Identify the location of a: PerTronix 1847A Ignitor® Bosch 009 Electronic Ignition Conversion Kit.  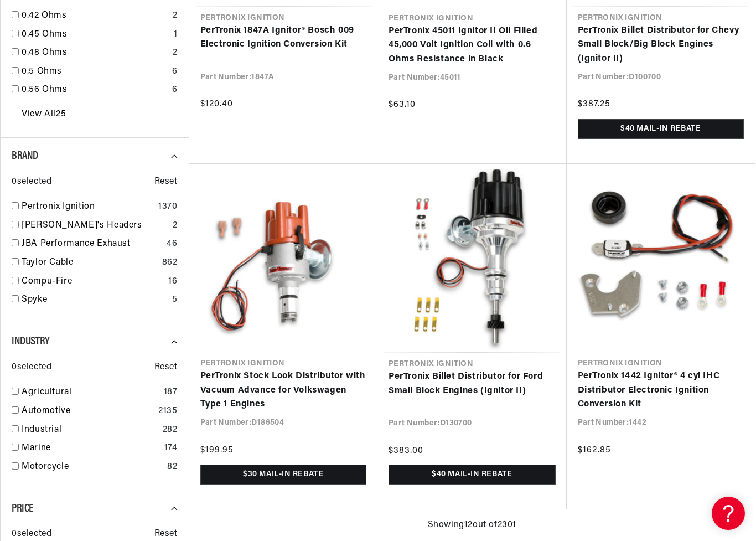
(284, 38).